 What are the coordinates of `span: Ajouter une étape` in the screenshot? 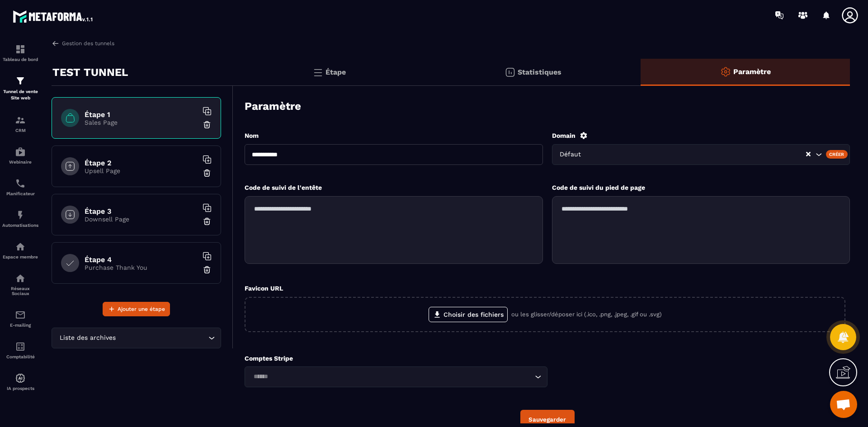 It's located at (141, 309).